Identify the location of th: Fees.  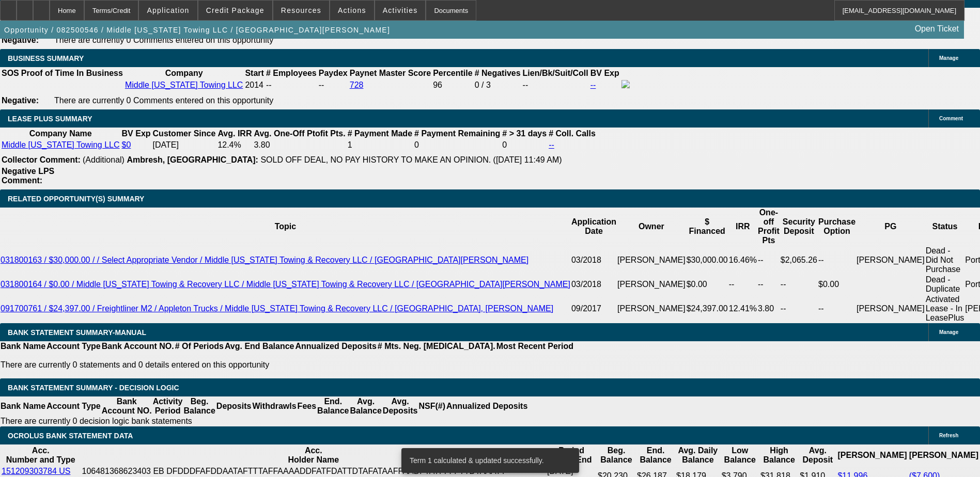
(307, 406).